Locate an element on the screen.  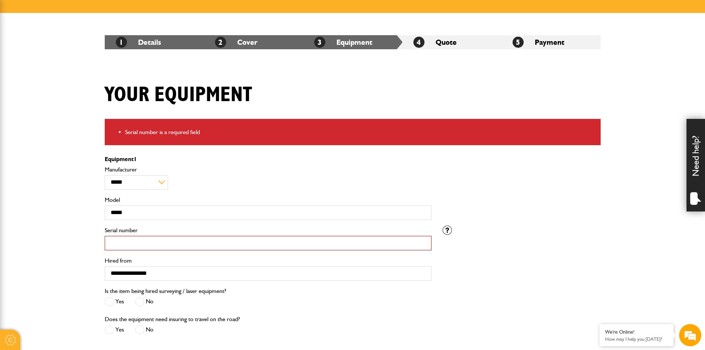
span: 3 is located at coordinates (320, 42).